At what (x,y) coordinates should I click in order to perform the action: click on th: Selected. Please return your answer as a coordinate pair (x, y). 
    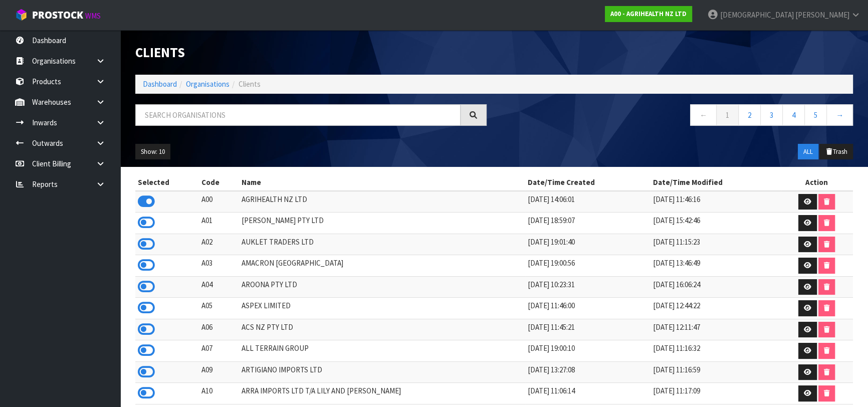
    Looking at the image, I should click on (167, 182).